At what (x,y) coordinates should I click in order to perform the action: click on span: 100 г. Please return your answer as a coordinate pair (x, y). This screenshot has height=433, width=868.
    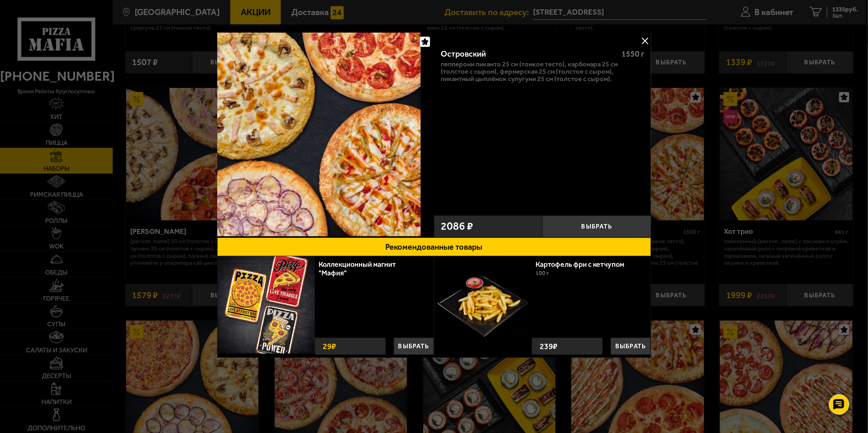
    Looking at the image, I should click on (543, 273).